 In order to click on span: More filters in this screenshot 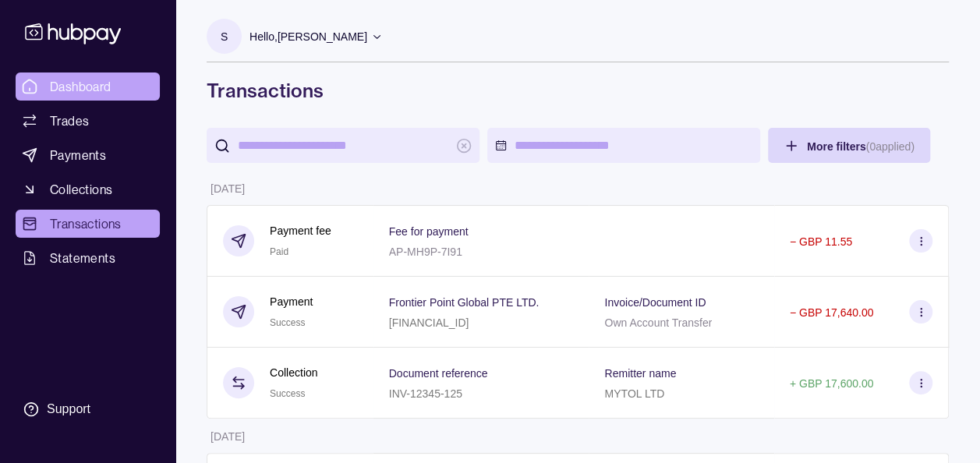, I will do `click(861, 146)`.